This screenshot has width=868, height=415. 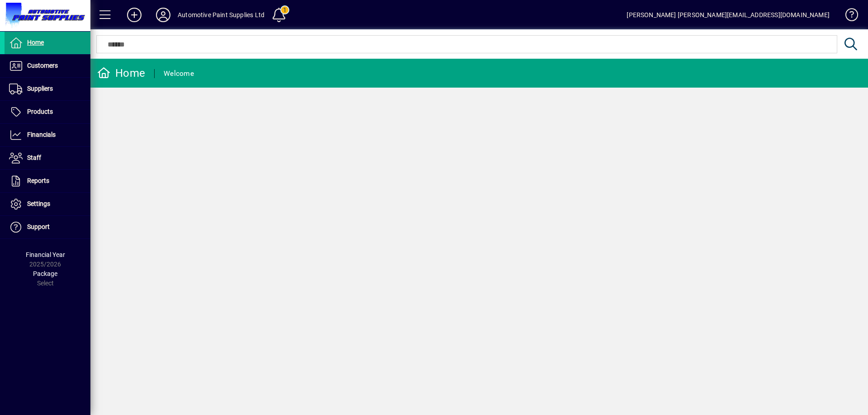 What do you see at coordinates (43, 65) in the screenshot?
I see `span: Customers` at bounding box center [43, 65].